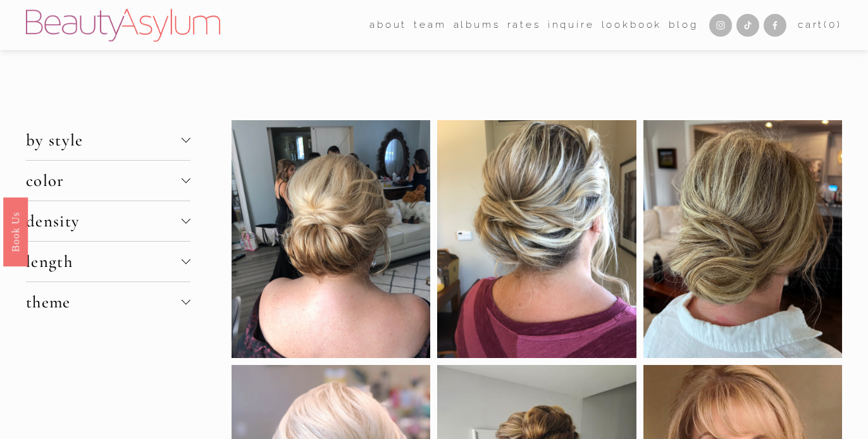 The height and width of the screenshot is (439, 868). I want to click on a: Inquire, so click(571, 25).